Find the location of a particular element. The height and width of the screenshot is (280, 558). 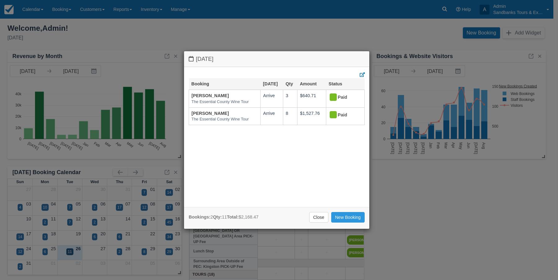

td: 3 is located at coordinates (291, 98).